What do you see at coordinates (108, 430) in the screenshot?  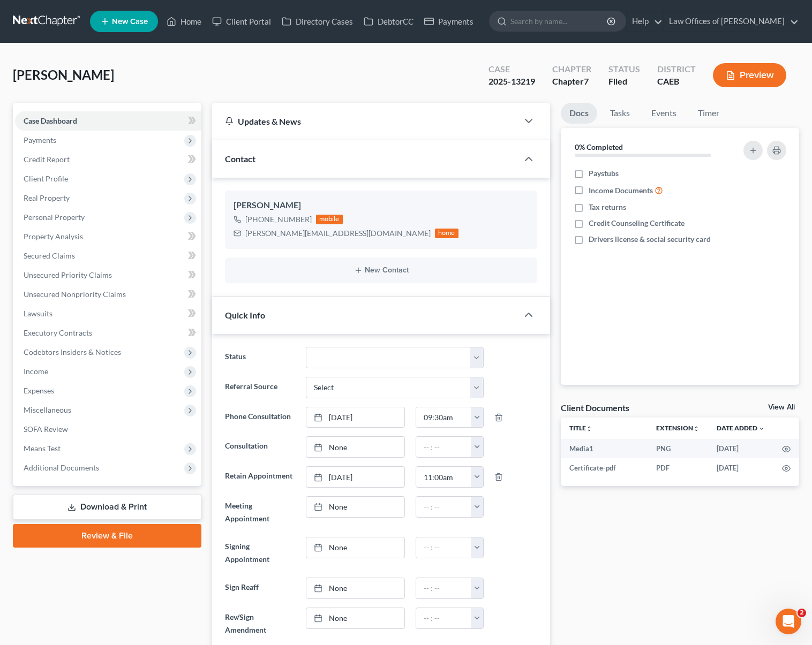 I see `a: SOFA Review` at bounding box center [108, 430].